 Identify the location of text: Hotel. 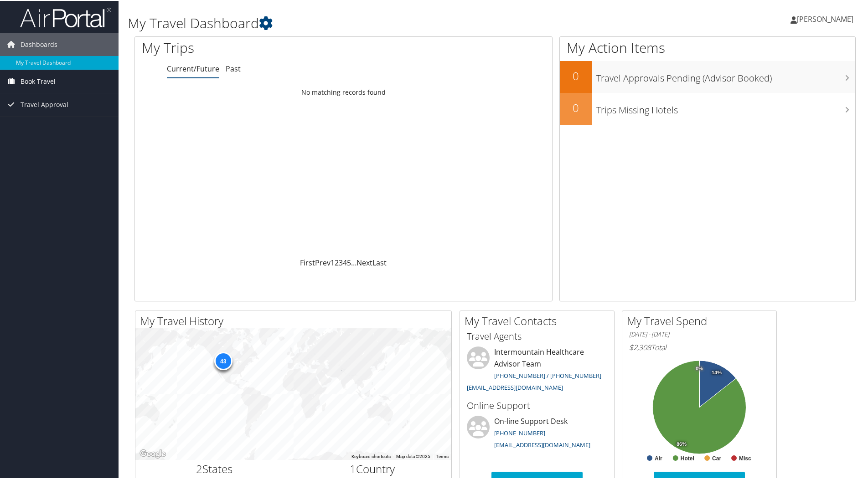
(687, 457).